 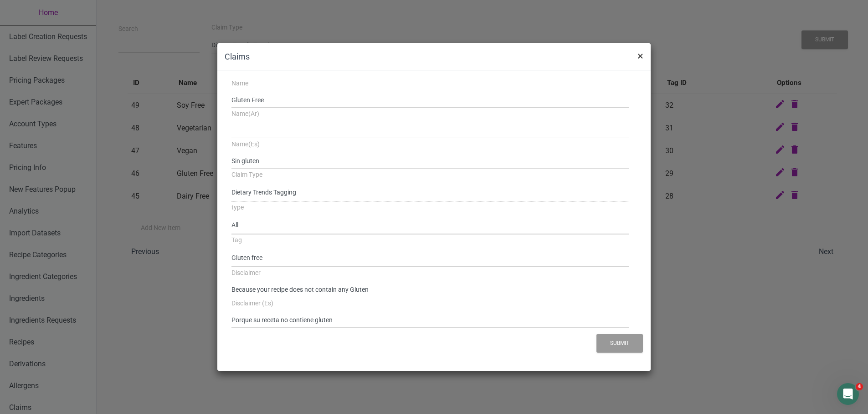 What do you see at coordinates (237, 207) in the screenshot?
I see `label: type` at bounding box center [237, 207].